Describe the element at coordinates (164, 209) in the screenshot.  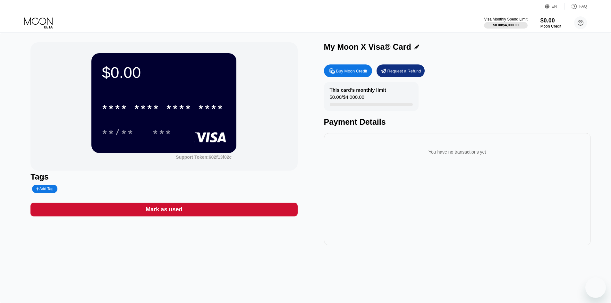
I see `div: Mark as used` at that location.